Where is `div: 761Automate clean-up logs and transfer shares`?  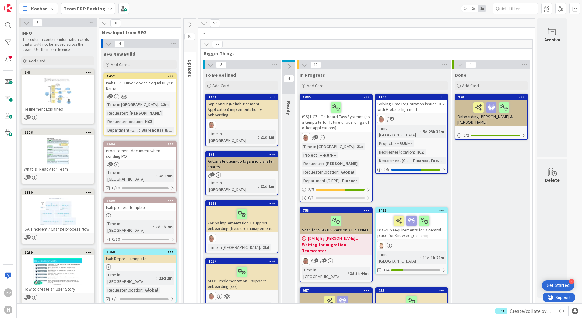
div: 761Automate clean-up logs and transfer shares is located at coordinates (242, 161).